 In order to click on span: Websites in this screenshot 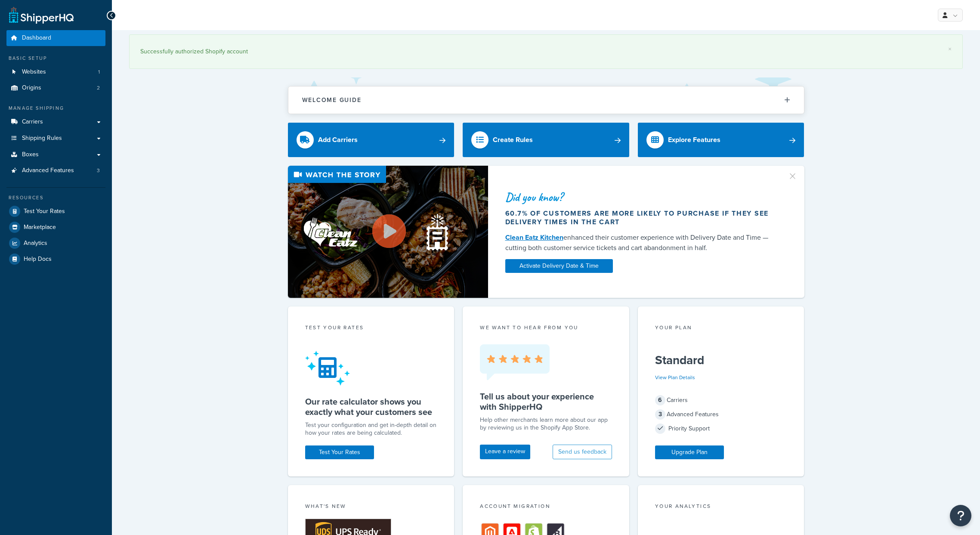, I will do `click(34, 72)`.